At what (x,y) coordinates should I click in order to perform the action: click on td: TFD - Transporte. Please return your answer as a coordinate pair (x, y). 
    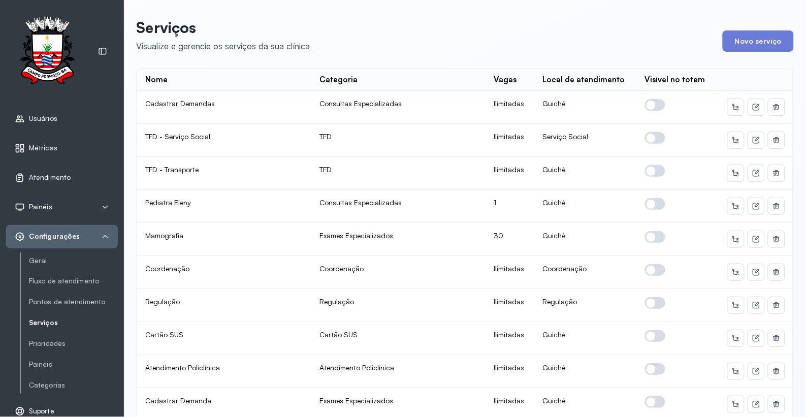
    Looking at the image, I should click on (224, 173).